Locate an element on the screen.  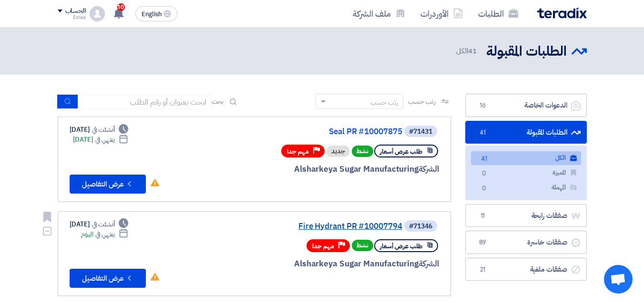
div: الحساب is located at coordinates (75, 11).